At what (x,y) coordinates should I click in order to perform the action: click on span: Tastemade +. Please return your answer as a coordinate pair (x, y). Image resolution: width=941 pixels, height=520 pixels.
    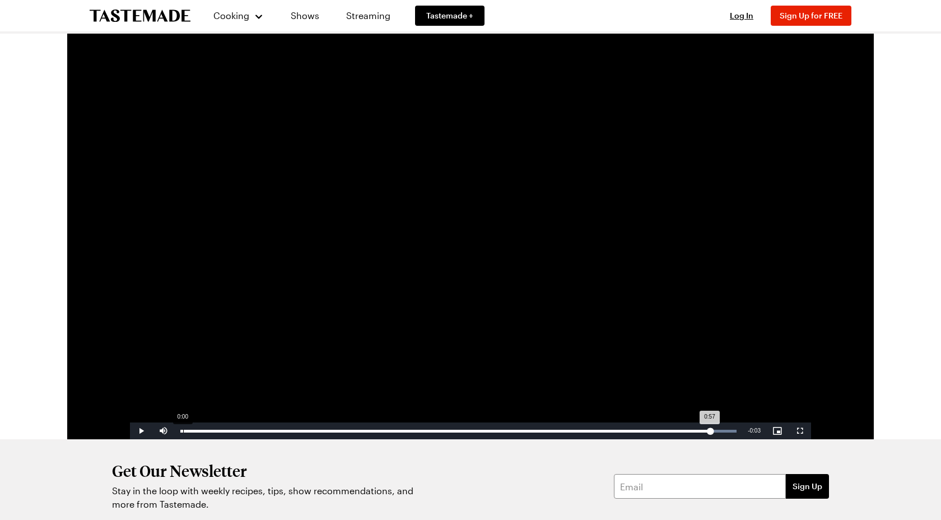
    Looking at the image, I should click on (450, 16).